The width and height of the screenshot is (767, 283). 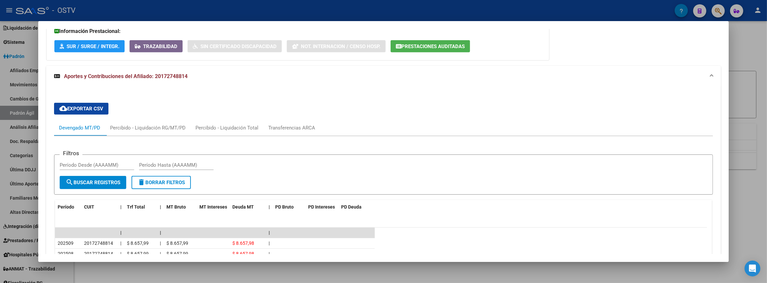 What do you see at coordinates (71, 153) in the screenshot?
I see `h3: Filtros` at bounding box center [71, 153].